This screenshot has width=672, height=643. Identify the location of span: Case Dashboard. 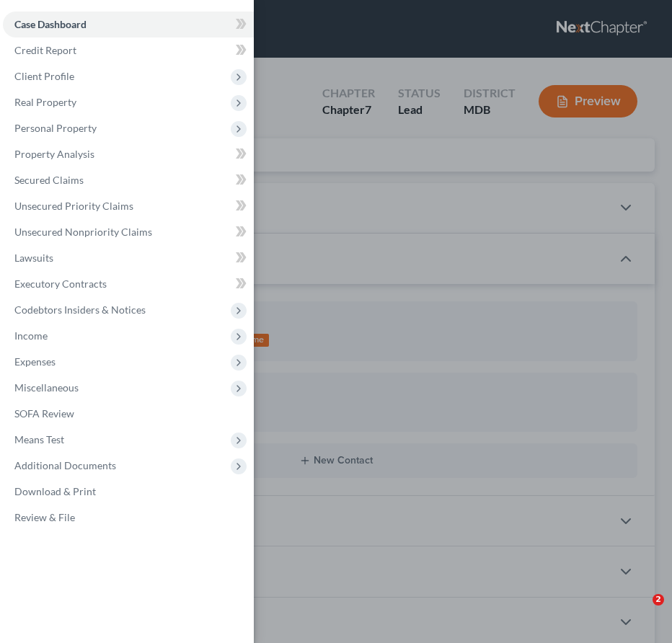
(51, 24).